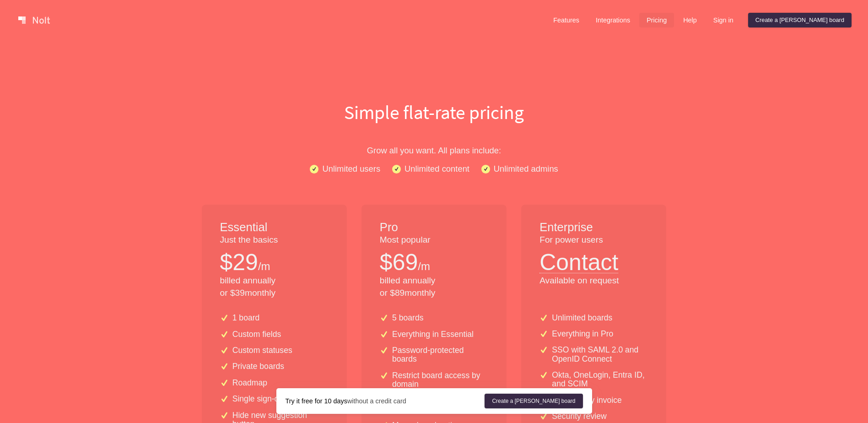  I want to click on p: Password-protected boards, so click(440, 355).